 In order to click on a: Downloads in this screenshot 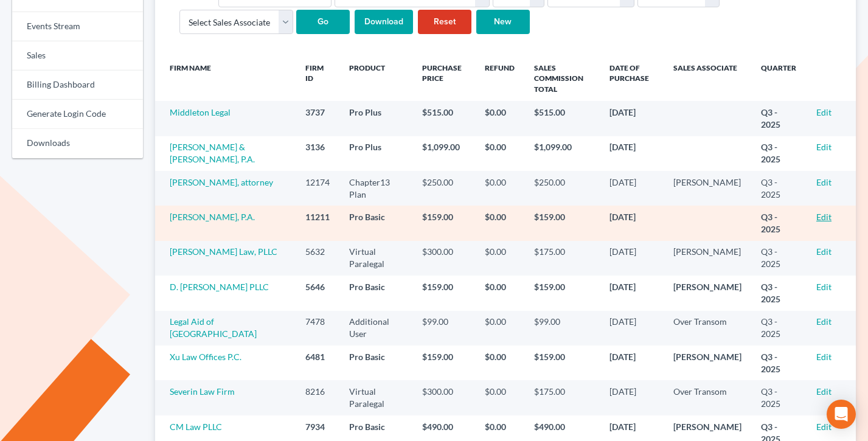, I will do `click(77, 144)`.